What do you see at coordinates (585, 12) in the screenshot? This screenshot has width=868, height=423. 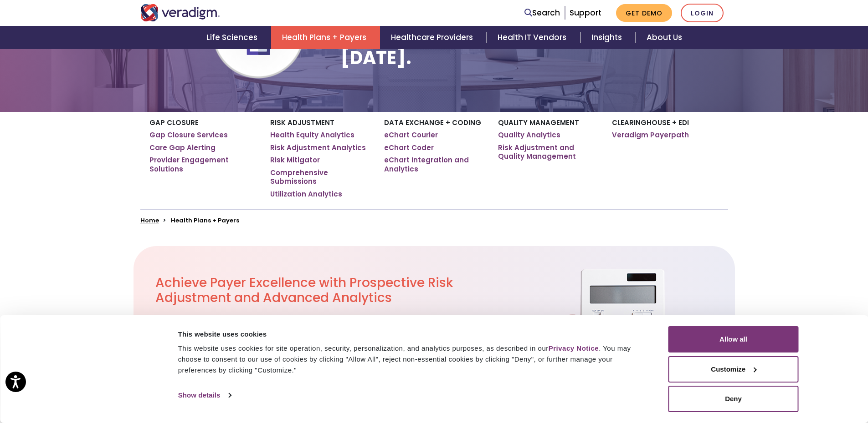 I see `a: Support` at bounding box center [585, 12].